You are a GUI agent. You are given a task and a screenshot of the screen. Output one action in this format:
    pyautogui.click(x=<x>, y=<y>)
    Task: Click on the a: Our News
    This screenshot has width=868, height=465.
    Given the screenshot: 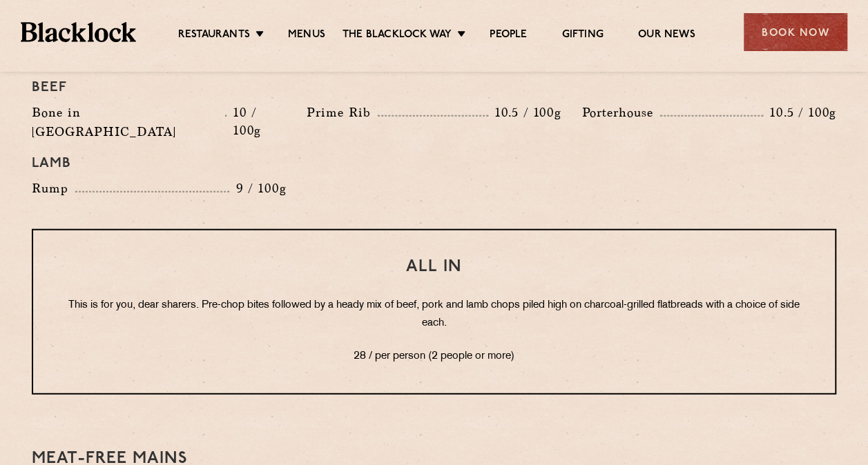 What is the action you would take?
    pyautogui.click(x=666, y=36)
    